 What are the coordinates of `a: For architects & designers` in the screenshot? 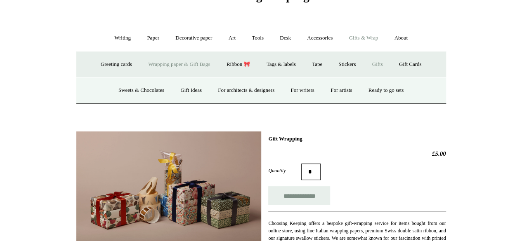 It's located at (246, 90).